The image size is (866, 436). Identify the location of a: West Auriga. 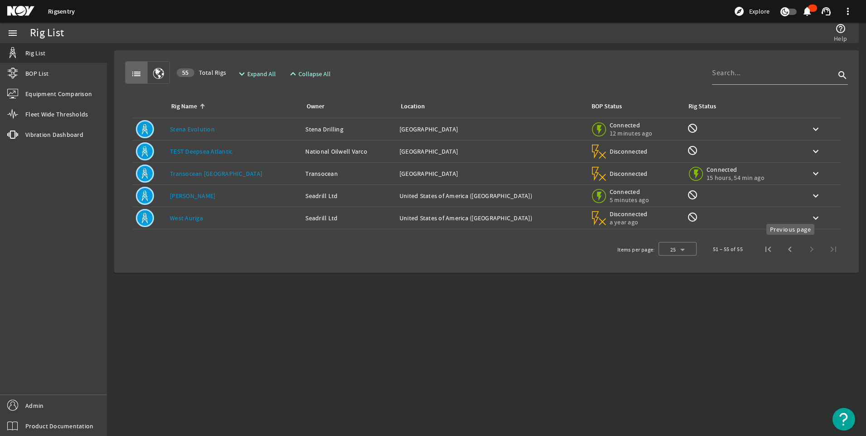
(186, 218).